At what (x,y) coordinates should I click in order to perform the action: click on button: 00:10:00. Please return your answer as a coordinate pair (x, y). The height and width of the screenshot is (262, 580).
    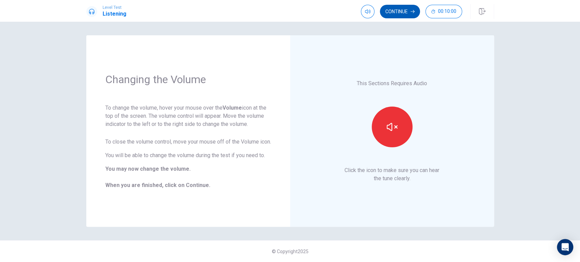
    Looking at the image, I should click on (443, 12).